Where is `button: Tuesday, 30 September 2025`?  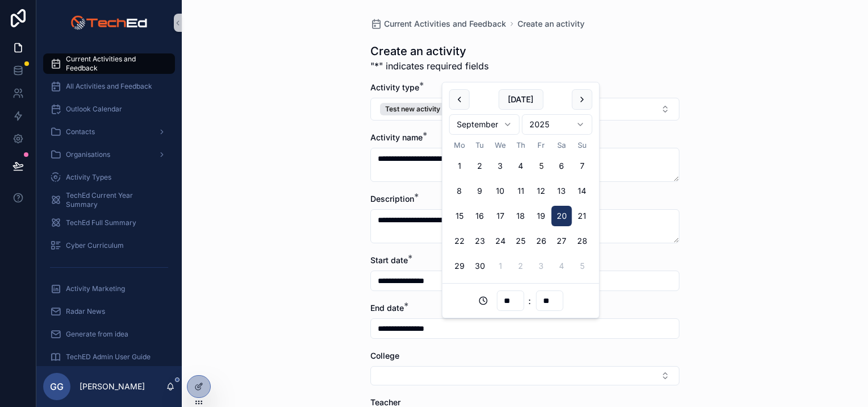 button: Tuesday, 30 September 2025 is located at coordinates (480, 266).